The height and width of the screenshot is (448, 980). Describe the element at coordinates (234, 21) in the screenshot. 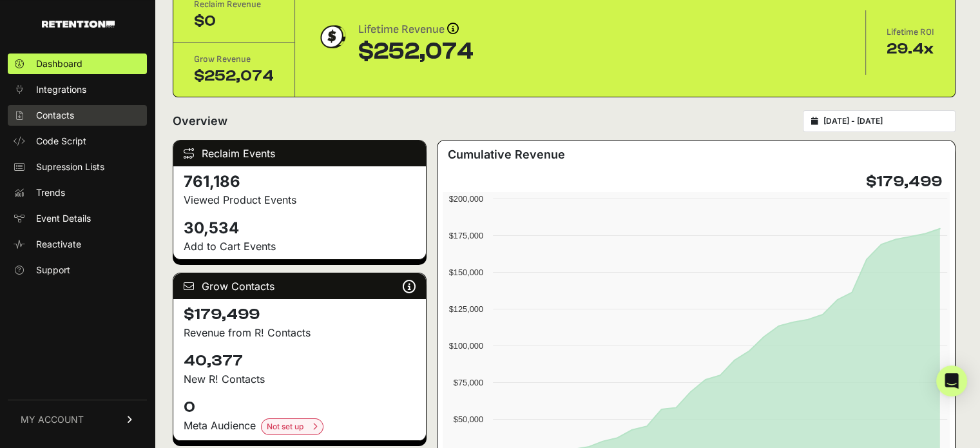

I see `div: $0` at that location.